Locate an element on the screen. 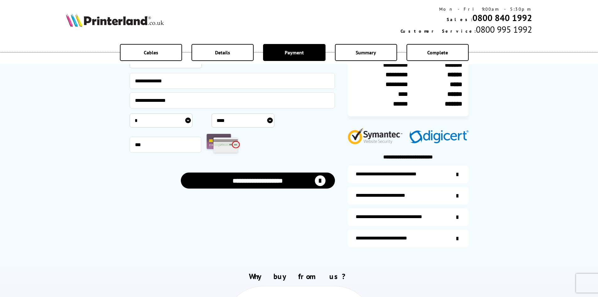 This screenshot has height=297, width=598. span: Customer Service: is located at coordinates (438, 31).